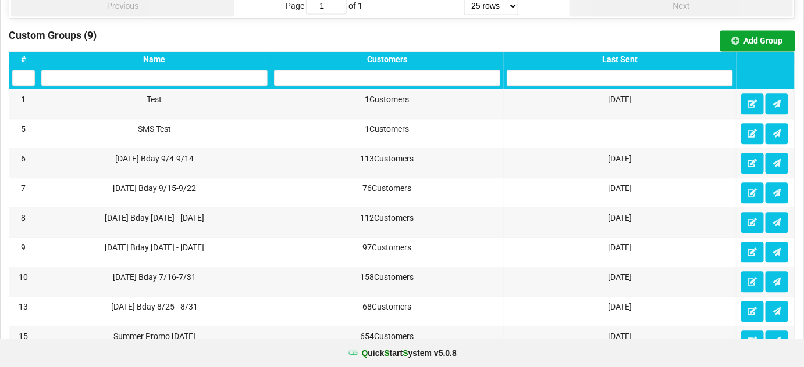  Describe the element at coordinates (387, 337) in the screenshot. I see `div: 654 Customers` at that location.